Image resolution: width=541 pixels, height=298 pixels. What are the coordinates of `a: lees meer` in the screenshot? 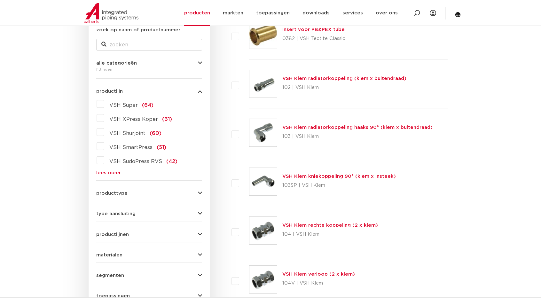 It's located at (149, 173).